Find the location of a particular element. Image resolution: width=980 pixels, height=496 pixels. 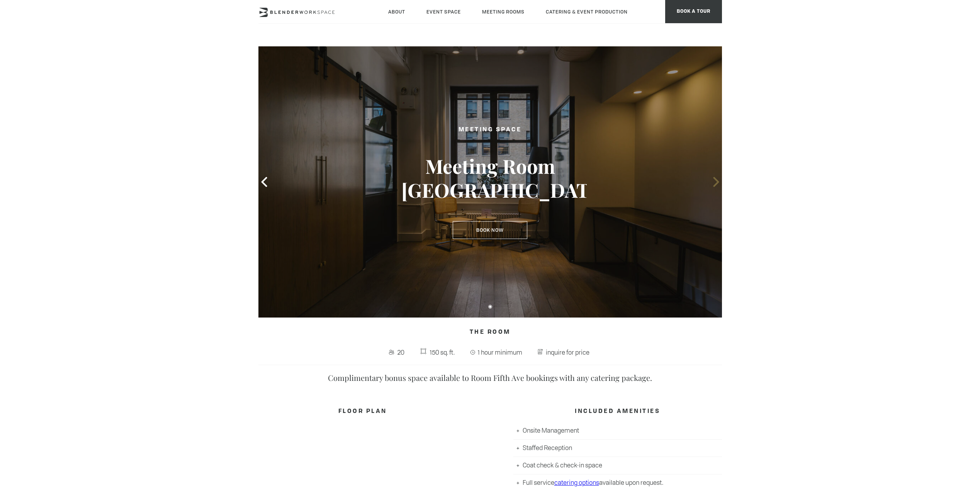

a: catering options is located at coordinates (577, 483).